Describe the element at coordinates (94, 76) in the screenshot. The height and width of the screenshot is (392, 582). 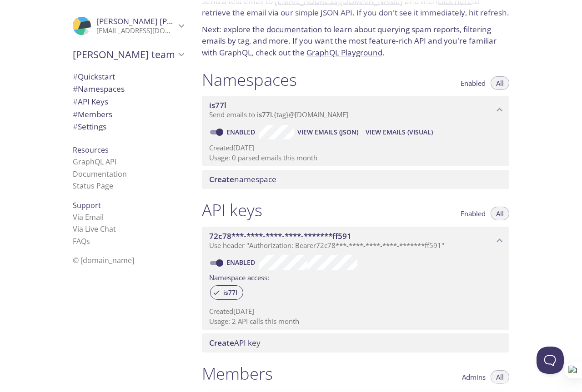
I see `span: Quickstart` at that location.